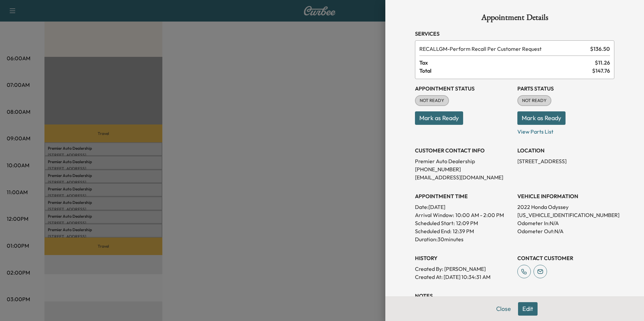 The height and width of the screenshot is (321, 644). What do you see at coordinates (464, 215) in the screenshot?
I see `p: Arrival Window:` at bounding box center [464, 215].